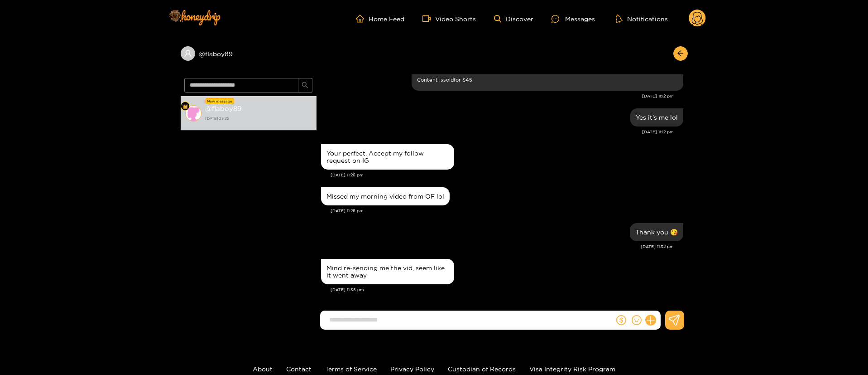 The width and height of the screenshot is (868, 375). What do you see at coordinates (637, 320) in the screenshot?
I see `span: smile` at bounding box center [637, 320].